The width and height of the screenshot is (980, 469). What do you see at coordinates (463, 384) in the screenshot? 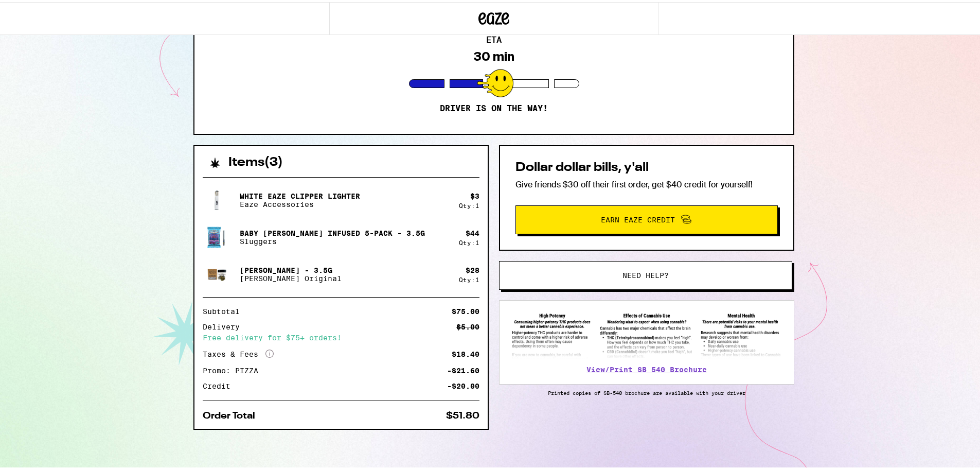
I see `div: -$20.00` at bounding box center [463, 384].